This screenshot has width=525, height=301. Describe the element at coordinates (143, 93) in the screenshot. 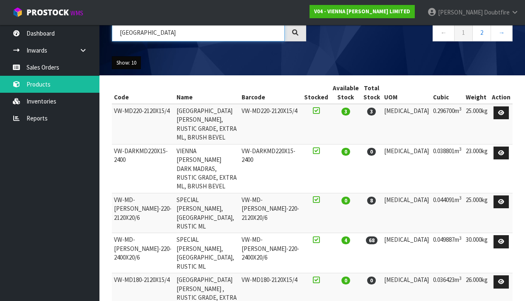

I see `th: Code` at that location.